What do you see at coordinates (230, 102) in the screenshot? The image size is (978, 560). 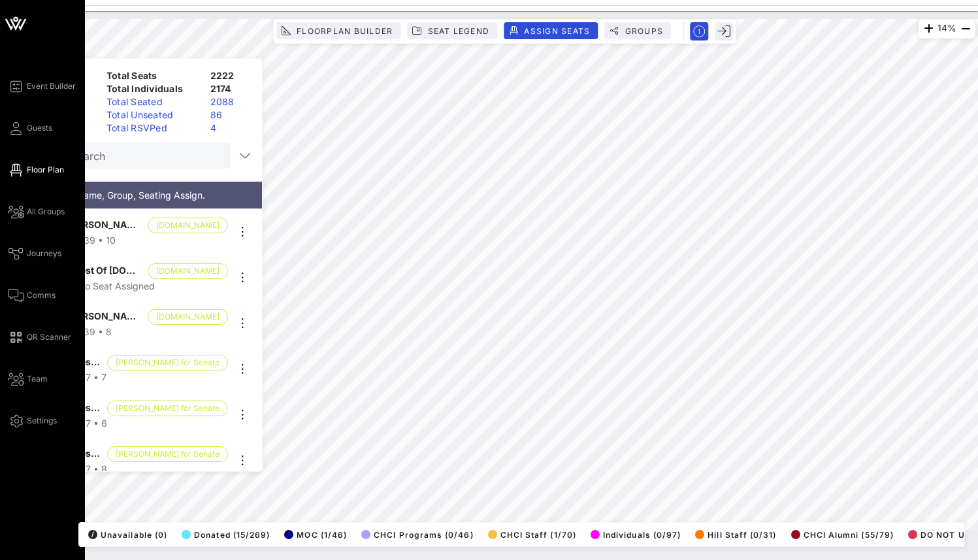 I see `div: 2088` at bounding box center [230, 102].